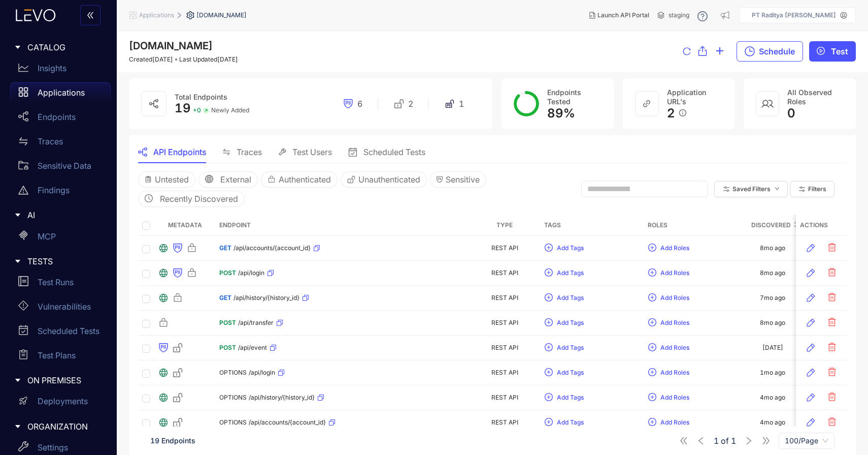 The width and height of the screenshot is (868, 455). What do you see at coordinates (65, 261) in the screenshot?
I see `span: TESTS` at bounding box center [65, 261].